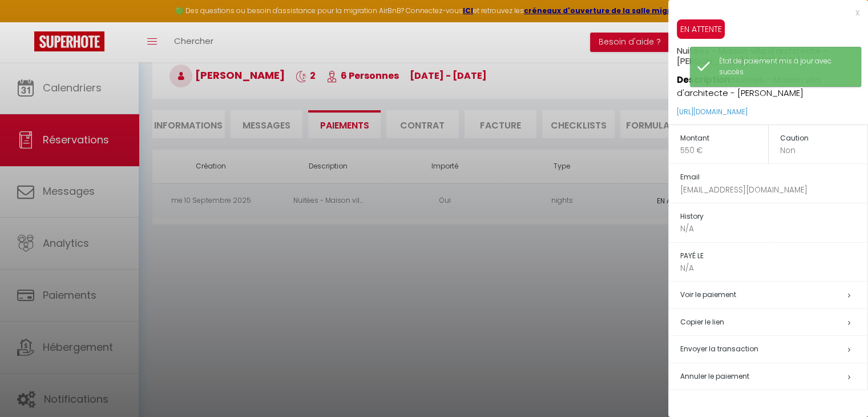  I want to click on p: 550 €, so click(724, 150).